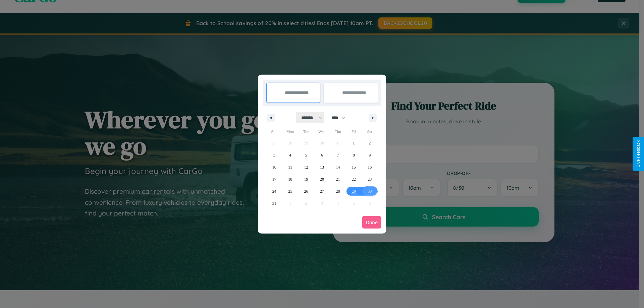 This screenshot has height=308, width=644. Describe the element at coordinates (289, 155) in the screenshot. I see `button: 4` at that location.